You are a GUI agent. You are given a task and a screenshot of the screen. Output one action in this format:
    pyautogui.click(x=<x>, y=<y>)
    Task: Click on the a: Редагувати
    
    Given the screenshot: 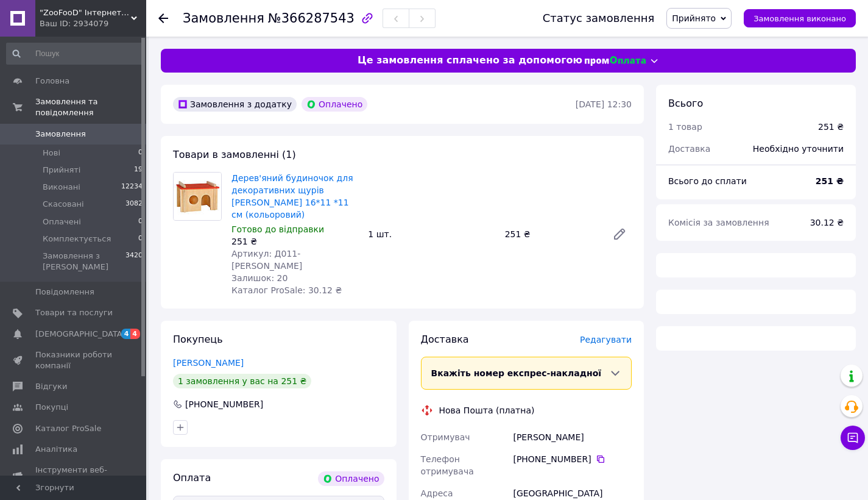 What is the action you would take?
    pyautogui.click(x=619, y=234)
    